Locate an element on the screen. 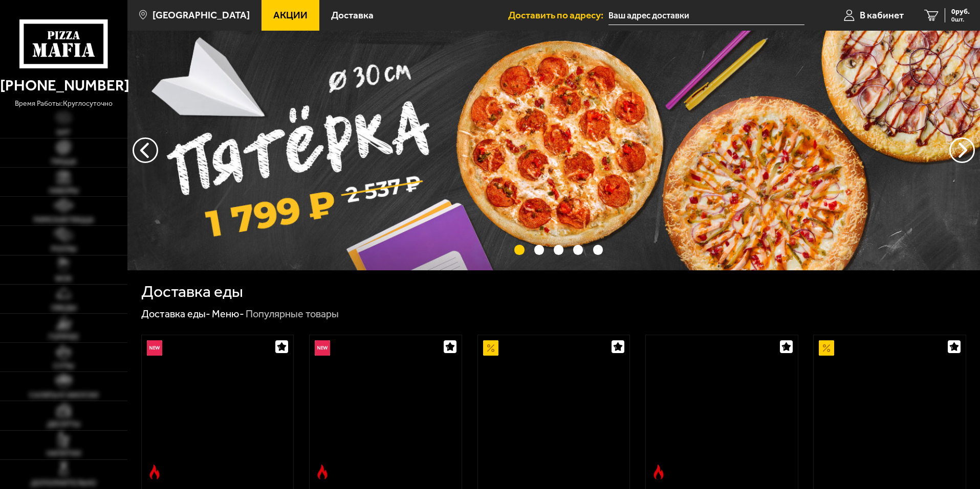 Image resolution: width=980 pixels, height=489 pixels. span: Римская пицца is located at coordinates (63, 220).